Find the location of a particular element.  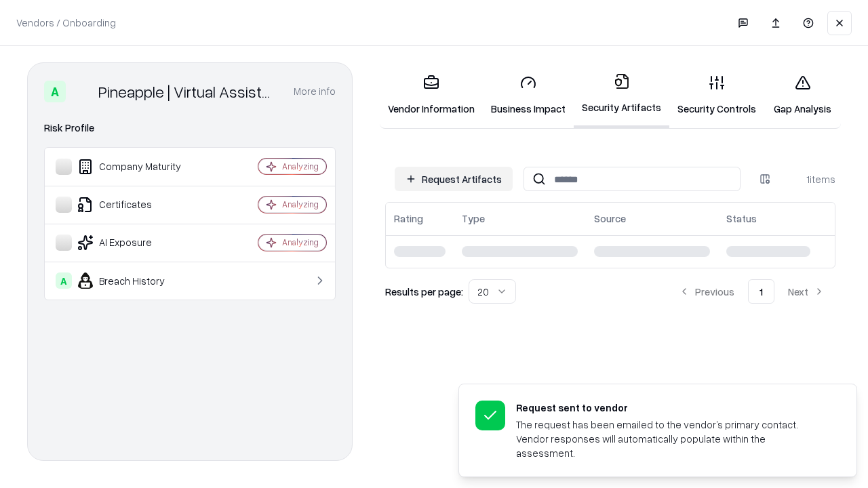

div: Pineapple | Virtual Assistant Agency is located at coordinates (188, 92).